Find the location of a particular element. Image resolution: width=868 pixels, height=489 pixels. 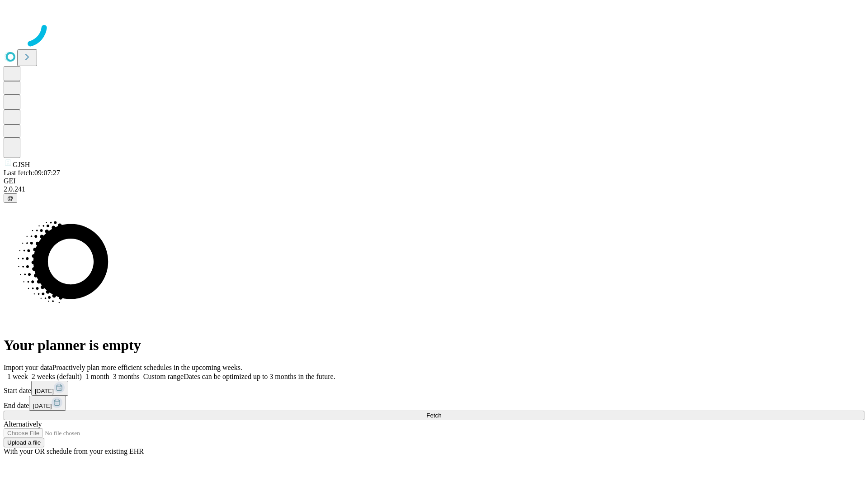

span: 2 weeks (default) is located at coordinates (57, 376).